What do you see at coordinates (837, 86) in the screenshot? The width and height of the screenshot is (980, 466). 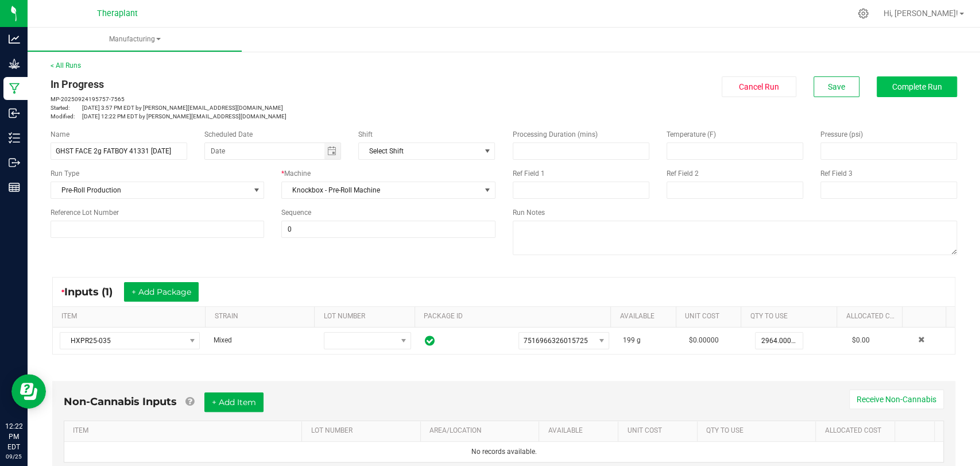 I see `button: Save` at bounding box center [837, 86].